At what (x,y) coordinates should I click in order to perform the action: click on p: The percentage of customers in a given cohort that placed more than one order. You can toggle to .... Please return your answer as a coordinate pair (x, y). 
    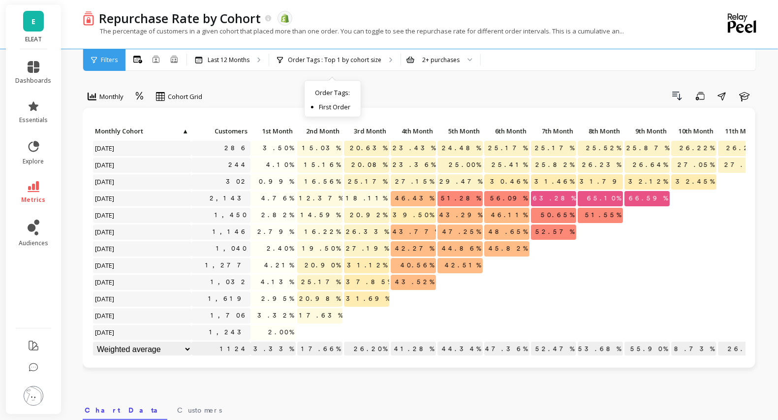
    Looking at the image, I should click on (354, 31).